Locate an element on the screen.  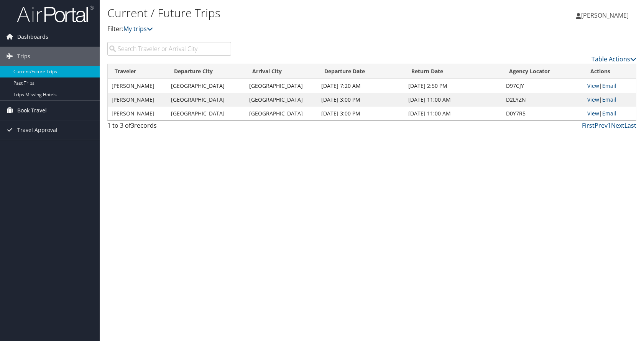
a: Table Actions is located at coordinates (614, 59).